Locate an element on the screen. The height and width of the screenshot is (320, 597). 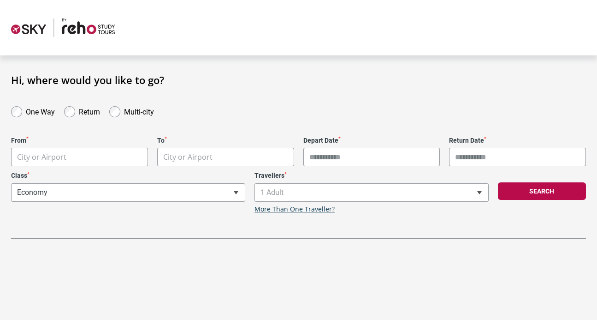
label: One Way is located at coordinates (40, 111).